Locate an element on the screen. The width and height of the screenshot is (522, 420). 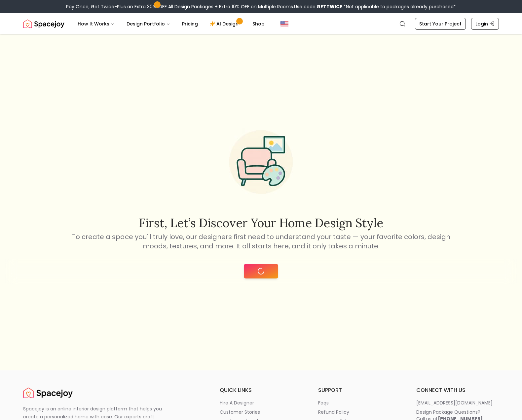
p: refund policy is located at coordinates (334, 412).